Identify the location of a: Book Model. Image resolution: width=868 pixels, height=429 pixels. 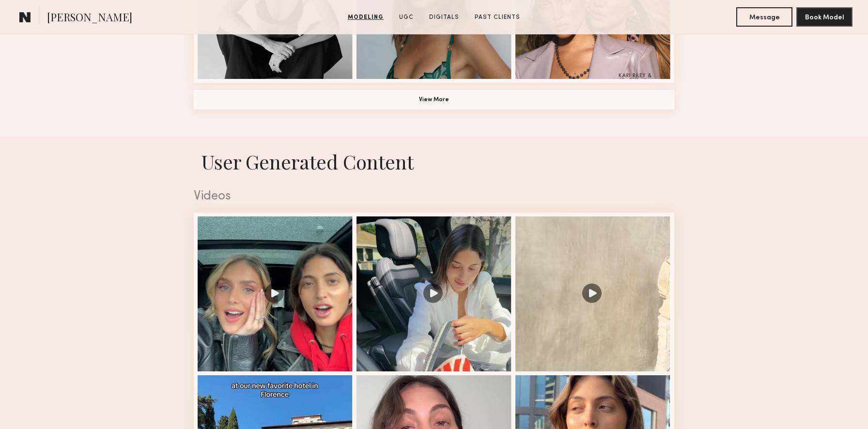
(824, 17).